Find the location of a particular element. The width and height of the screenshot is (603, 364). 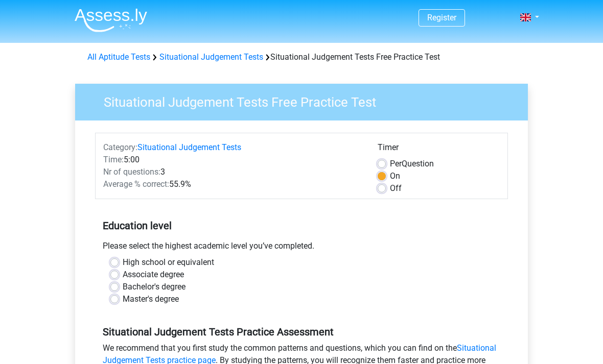

h5: Education level is located at coordinates (302, 226).